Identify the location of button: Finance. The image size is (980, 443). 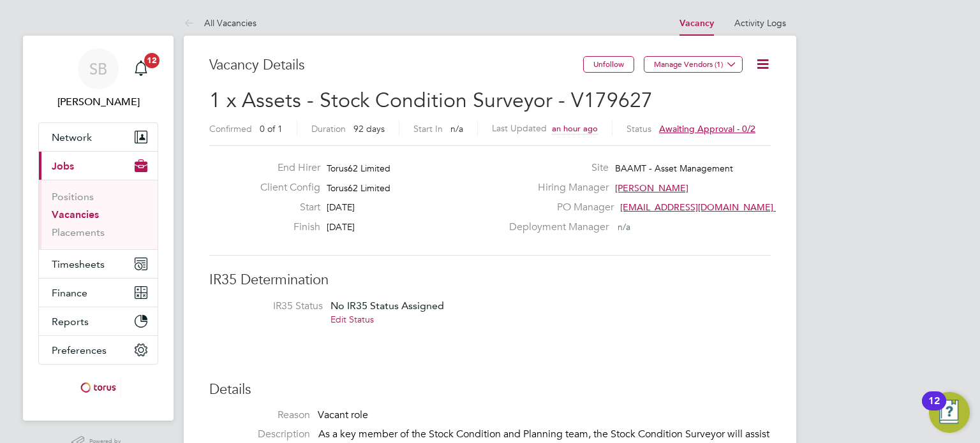
(98, 293).